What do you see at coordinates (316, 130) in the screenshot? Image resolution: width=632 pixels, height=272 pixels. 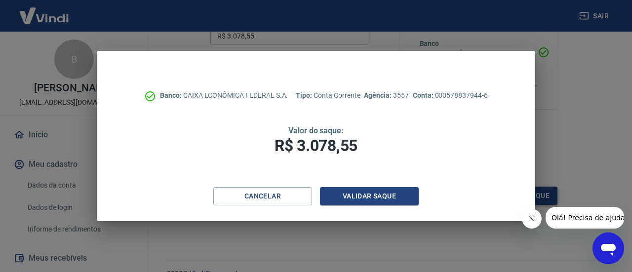 I see `span: Valor do saque:` at bounding box center [316, 130].